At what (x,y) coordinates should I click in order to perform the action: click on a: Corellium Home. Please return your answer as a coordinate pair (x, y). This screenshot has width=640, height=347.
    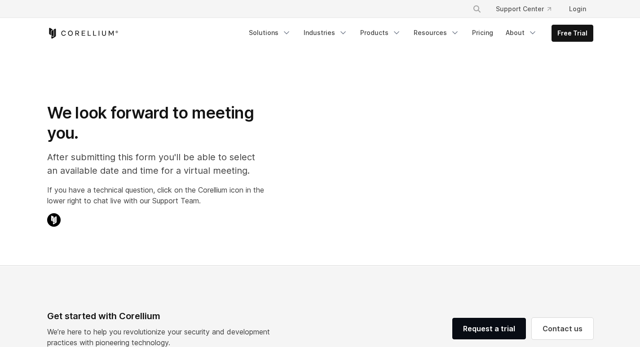
    Looking at the image, I should click on (83, 33).